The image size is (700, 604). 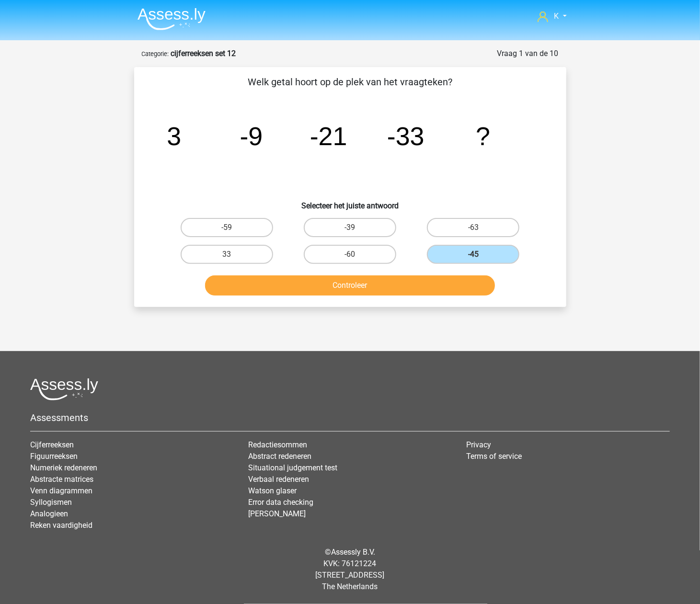 What do you see at coordinates (350, 285) in the screenshot?
I see `button: Controleer` at bounding box center [350, 285].